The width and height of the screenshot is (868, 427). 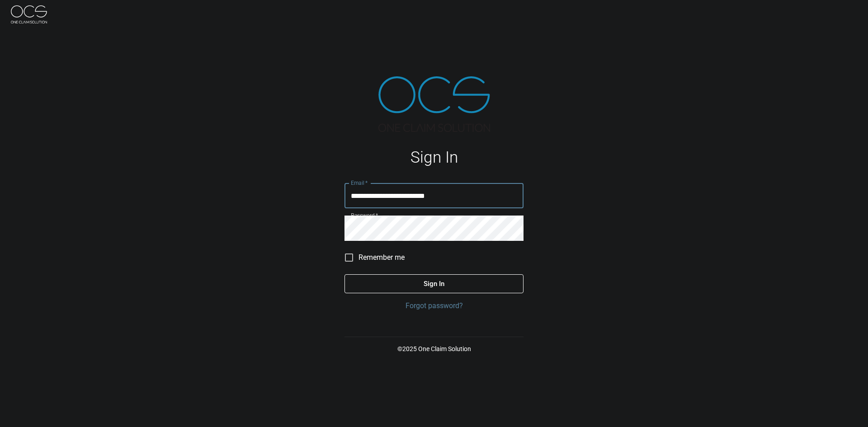 What do you see at coordinates (434, 349) in the screenshot?
I see `p: © 2025 One Claim Solution` at bounding box center [434, 349].